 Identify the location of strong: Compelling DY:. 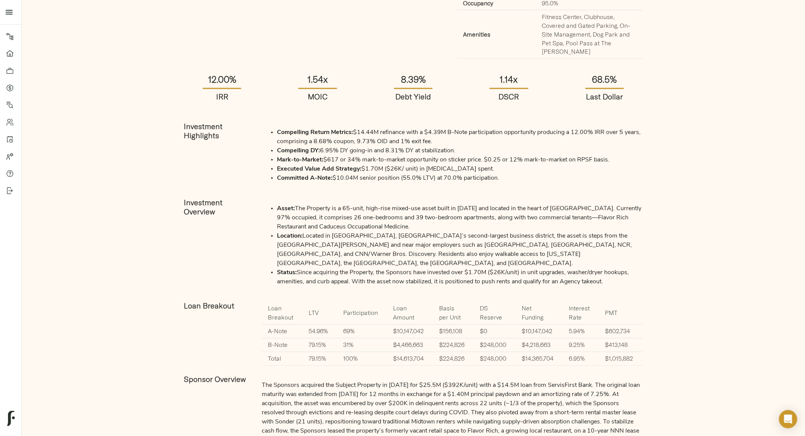
(298, 151).